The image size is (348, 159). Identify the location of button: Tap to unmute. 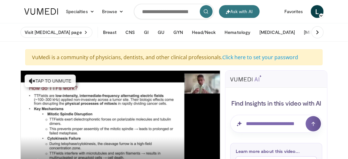
(50, 81).